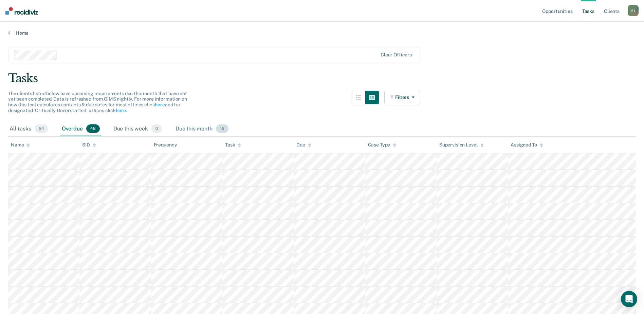 The image size is (644, 314). Describe the element at coordinates (81, 129) in the screenshot. I see `div: Overdue48` at that location.